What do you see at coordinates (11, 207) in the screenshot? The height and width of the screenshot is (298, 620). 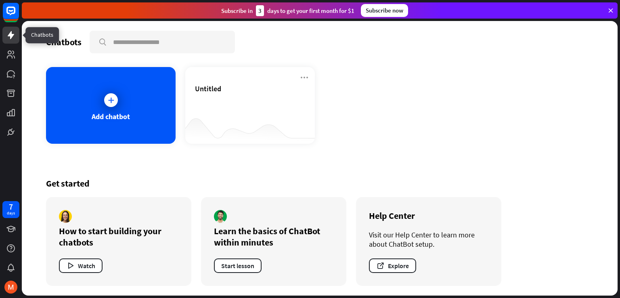 I see `div: 7` at bounding box center [11, 207].